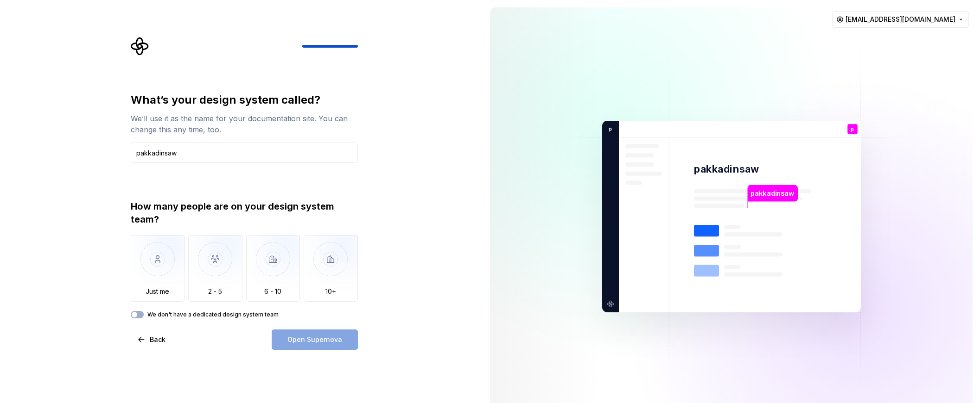 Image resolution: width=980 pixels, height=403 pixels. What do you see at coordinates (244, 213) in the screenshot?
I see `div: How many people are on your design system team?` at bounding box center [244, 213].